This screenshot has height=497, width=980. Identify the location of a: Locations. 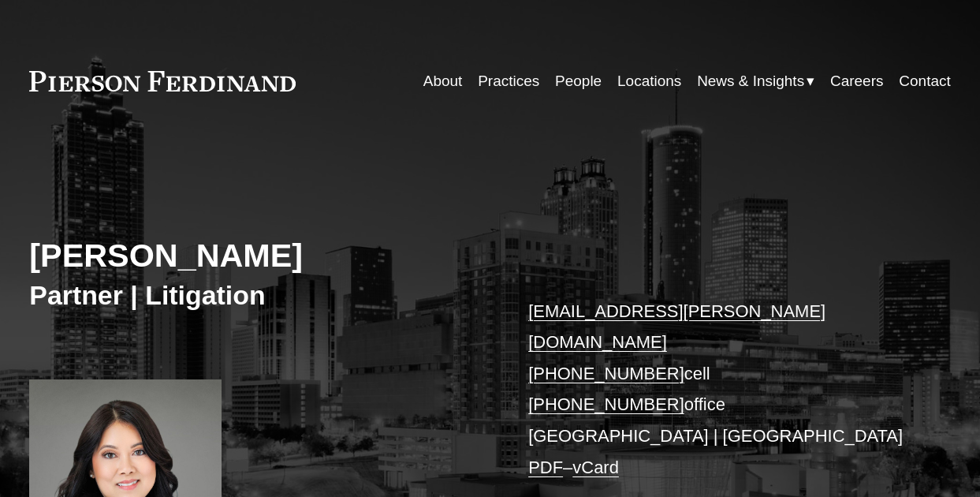
(649, 81).